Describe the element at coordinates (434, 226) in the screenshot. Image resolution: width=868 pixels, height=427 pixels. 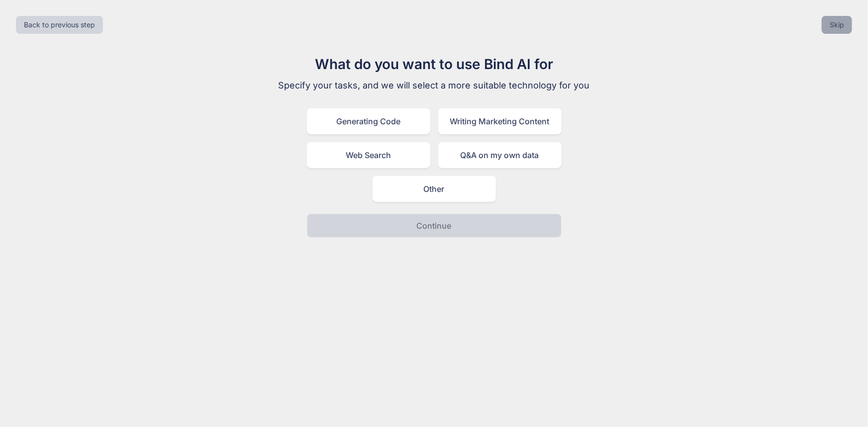
I see `p: Continue` at that location.